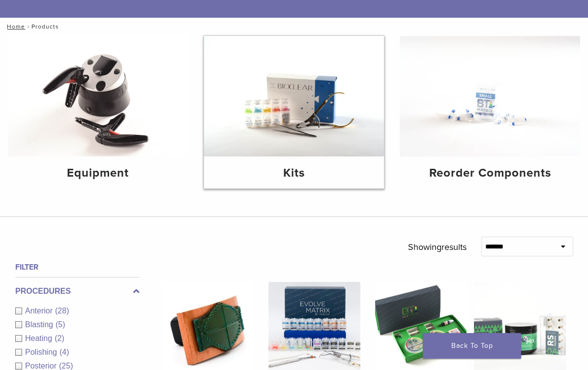 The height and width of the screenshot is (370, 588). Describe the element at coordinates (472, 346) in the screenshot. I see `a: Back To Top` at that location.